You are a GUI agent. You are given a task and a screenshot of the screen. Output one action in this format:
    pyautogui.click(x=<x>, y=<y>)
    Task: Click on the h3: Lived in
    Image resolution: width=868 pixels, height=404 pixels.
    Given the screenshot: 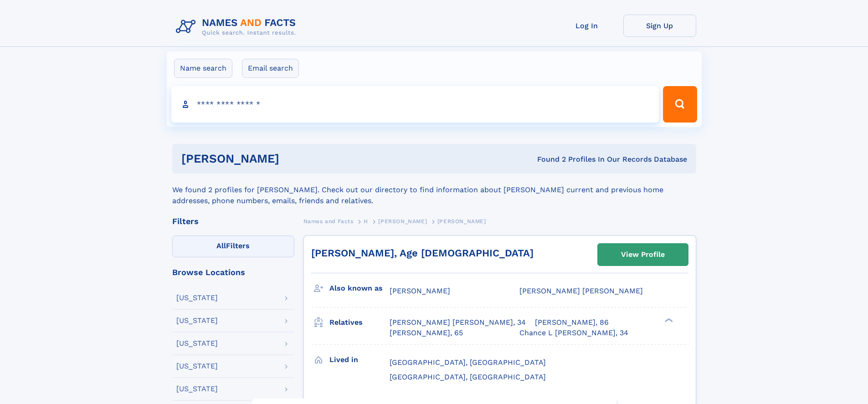 What is the action you would take?
    pyautogui.click(x=359, y=360)
    